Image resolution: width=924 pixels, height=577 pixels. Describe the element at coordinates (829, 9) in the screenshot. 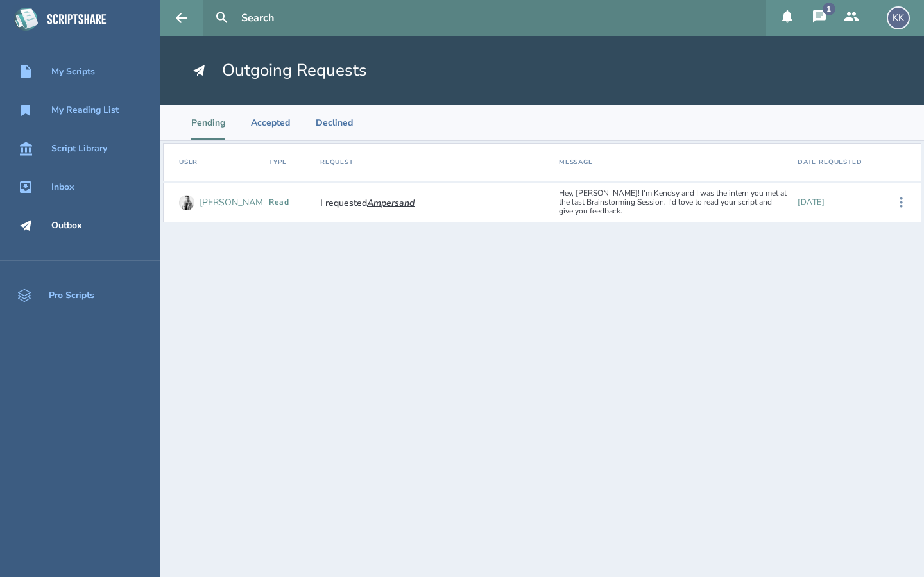

I see `div: 1` at that location.